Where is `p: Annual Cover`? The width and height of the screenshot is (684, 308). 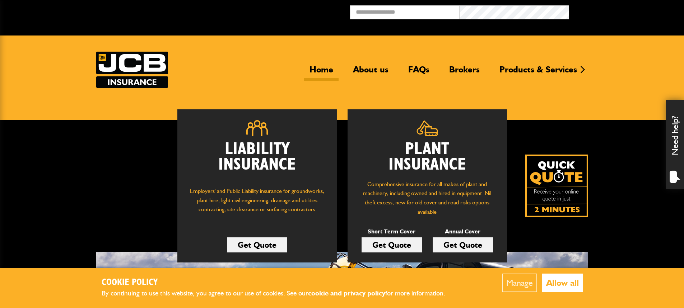
p: Annual Cover is located at coordinates (463, 232).